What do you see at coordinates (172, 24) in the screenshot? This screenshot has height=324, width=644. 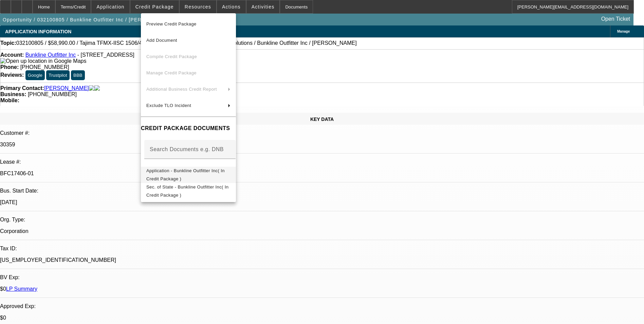 I see `span: Preview Credit Package` at bounding box center [172, 24].